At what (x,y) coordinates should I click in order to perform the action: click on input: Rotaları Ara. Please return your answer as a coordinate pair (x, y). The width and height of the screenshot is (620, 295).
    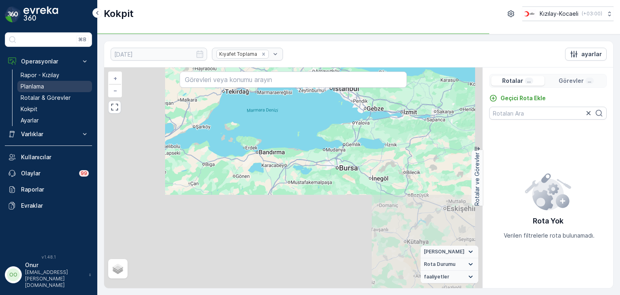
    Looking at the image, I should click on (548, 113).